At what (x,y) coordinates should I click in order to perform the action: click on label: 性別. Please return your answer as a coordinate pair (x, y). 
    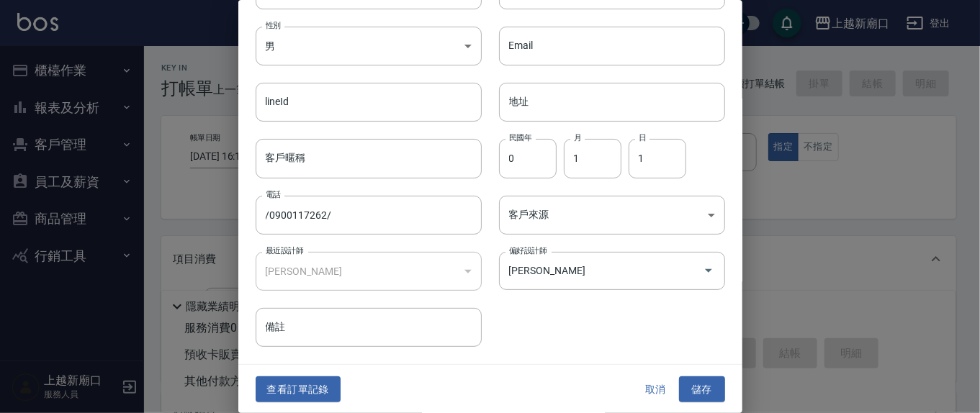
    Looking at the image, I should click on (273, 25).